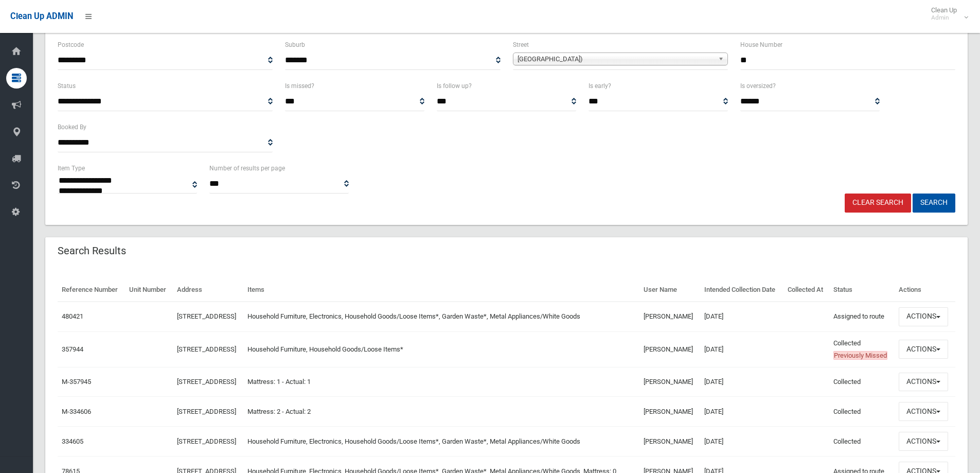  What do you see at coordinates (806, 290) in the screenshot?
I see `th: Collected At` at bounding box center [806, 290].